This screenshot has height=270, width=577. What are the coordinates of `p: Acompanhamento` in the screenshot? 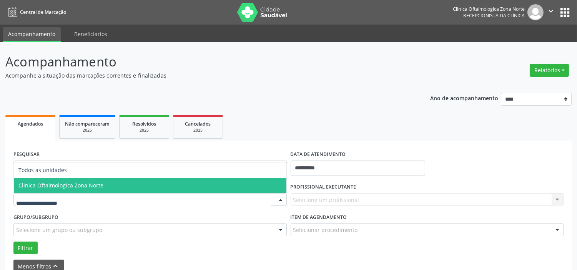 It's located at (203, 62).